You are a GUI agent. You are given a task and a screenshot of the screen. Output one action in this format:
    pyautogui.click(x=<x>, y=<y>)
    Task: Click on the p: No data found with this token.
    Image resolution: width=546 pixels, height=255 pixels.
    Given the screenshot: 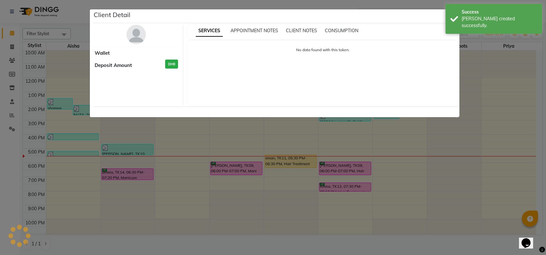 What is the action you would take?
    pyautogui.click(x=323, y=50)
    